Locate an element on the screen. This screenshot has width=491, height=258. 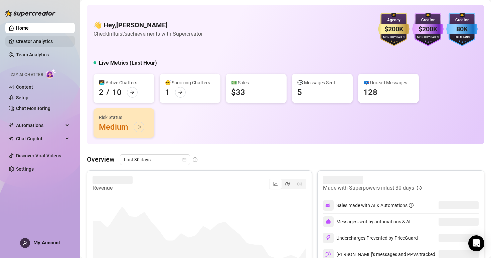
article: Check Influist's achievements with Supercreator is located at coordinates (148, 34).